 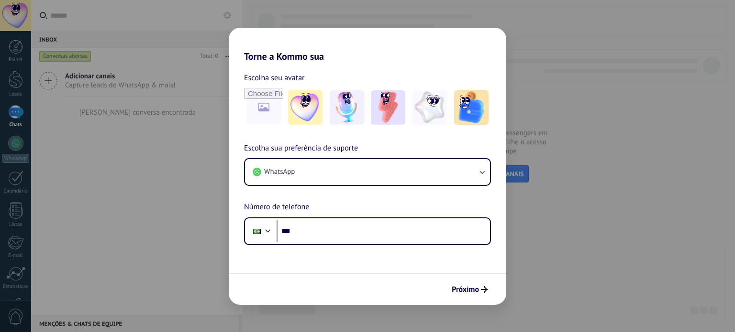 What do you see at coordinates (257, 231) in the screenshot?
I see `div: Brazil: + 55` at bounding box center [257, 231].